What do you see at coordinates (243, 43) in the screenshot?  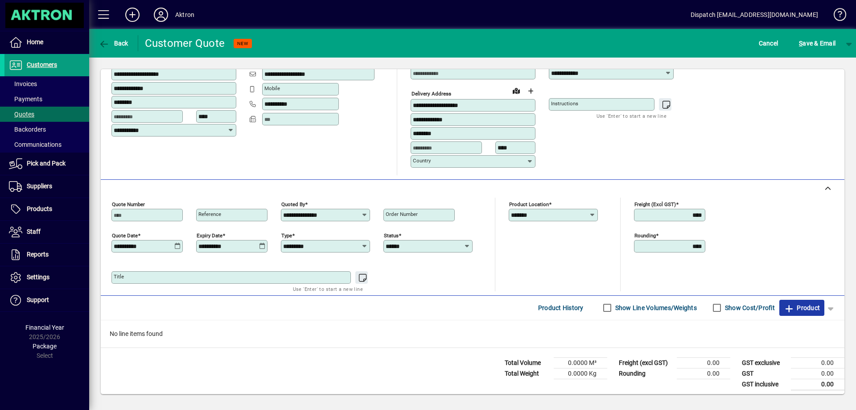 I see `span: NEW` at bounding box center [243, 43].